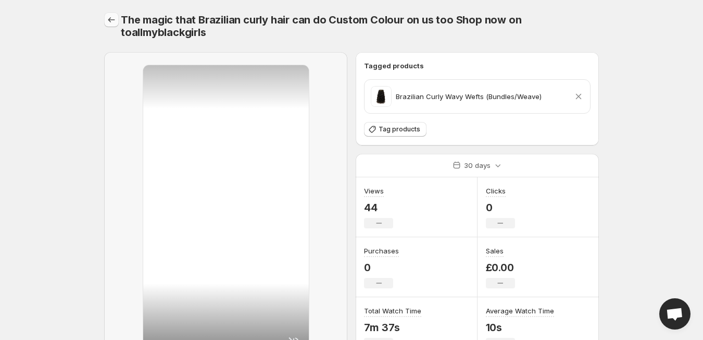 The height and width of the screenshot is (340, 703). Describe the element at coordinates (520, 327) in the screenshot. I see `p: 10s` at that location.